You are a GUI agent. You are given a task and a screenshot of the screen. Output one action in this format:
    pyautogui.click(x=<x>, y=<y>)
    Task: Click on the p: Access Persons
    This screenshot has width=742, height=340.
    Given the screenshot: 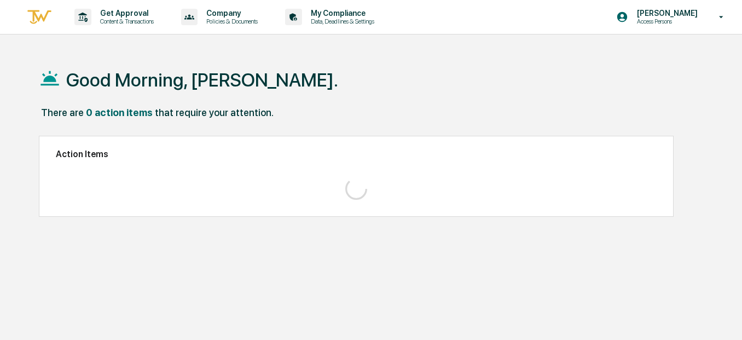 What is the action you would take?
    pyautogui.click(x=666, y=21)
    